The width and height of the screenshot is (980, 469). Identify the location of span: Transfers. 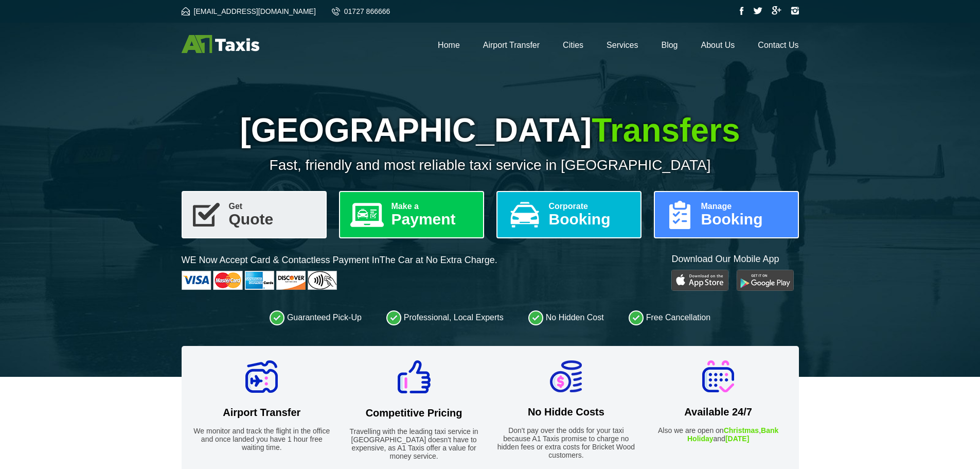
(666, 130).